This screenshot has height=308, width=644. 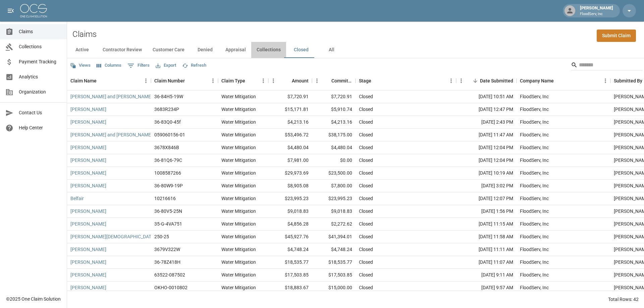 I want to click on div: dynamic tabs, so click(x=355, y=50).